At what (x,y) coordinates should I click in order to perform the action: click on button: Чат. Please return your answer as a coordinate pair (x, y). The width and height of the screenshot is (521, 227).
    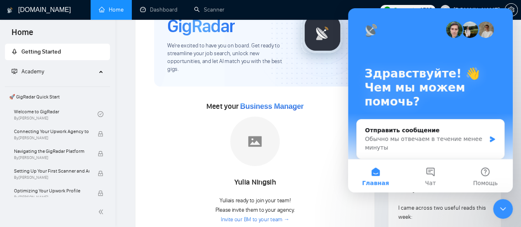
    Looking at the image, I should click on (82, 168).